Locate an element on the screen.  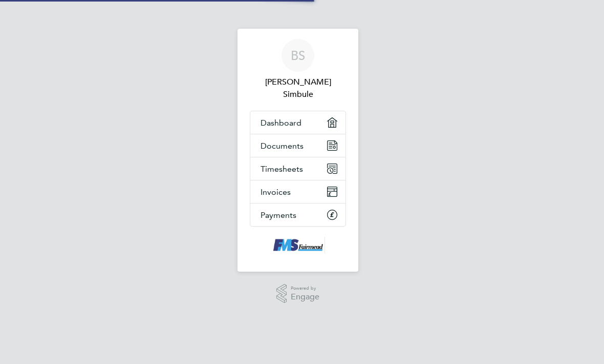
img: f-mead-logo-retina.png is located at coordinates (298, 245).